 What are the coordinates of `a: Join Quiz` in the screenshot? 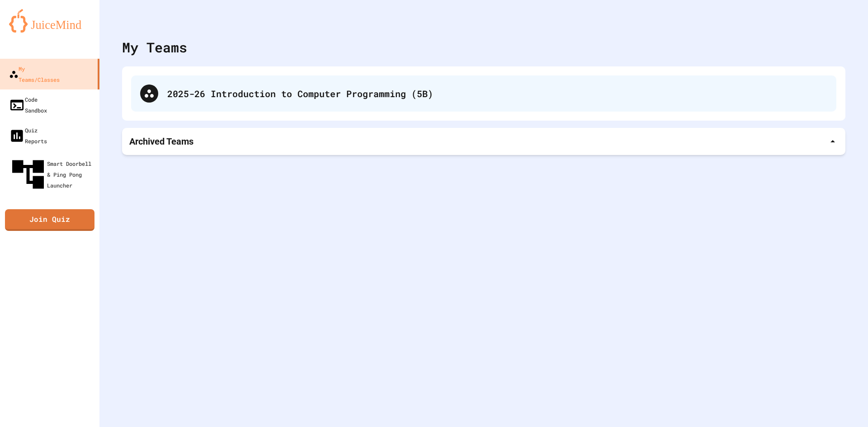 It's located at (50, 220).